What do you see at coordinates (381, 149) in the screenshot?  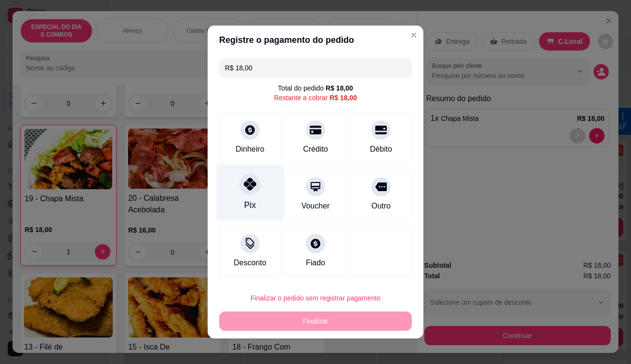 I see `div: Débito` at bounding box center [381, 149].